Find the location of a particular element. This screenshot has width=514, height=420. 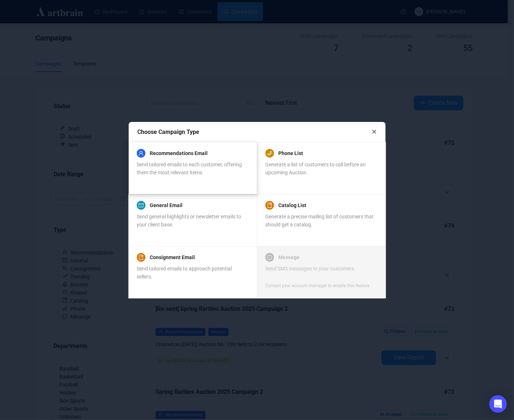

span: close is located at coordinates (374, 131).